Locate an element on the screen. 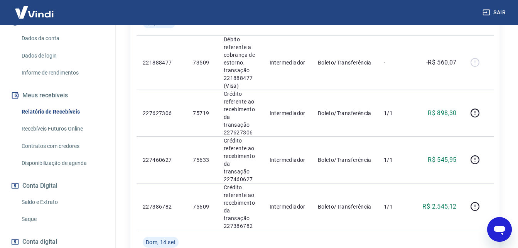 This screenshot has height=248, width=518. button: Sair is located at coordinates (495, 12).